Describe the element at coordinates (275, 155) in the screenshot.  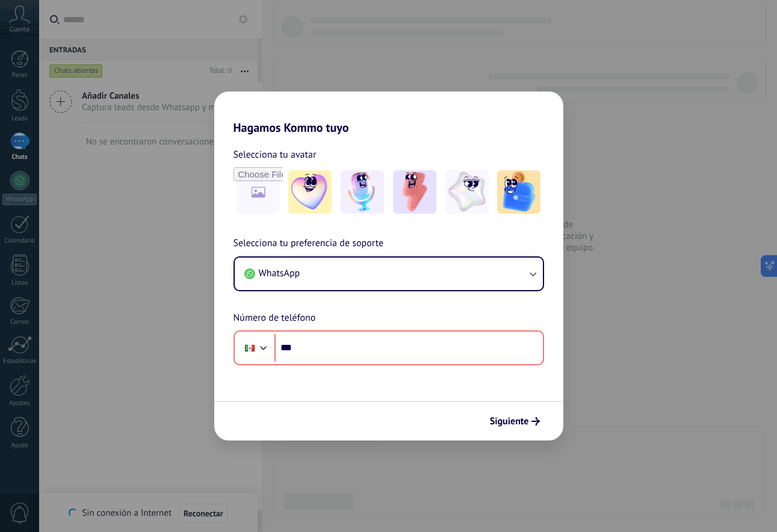
I see `span: Selecciona tu avatar` at that location.